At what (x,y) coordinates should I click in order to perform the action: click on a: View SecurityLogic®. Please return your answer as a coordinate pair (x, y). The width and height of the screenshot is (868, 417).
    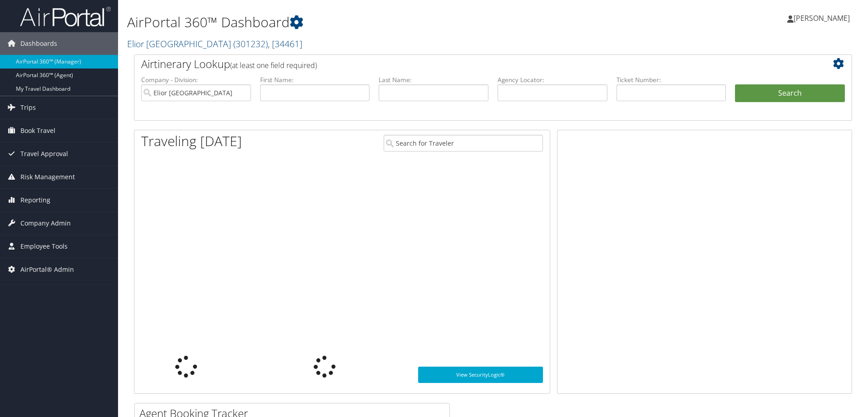
    Looking at the image, I should click on (480, 375).